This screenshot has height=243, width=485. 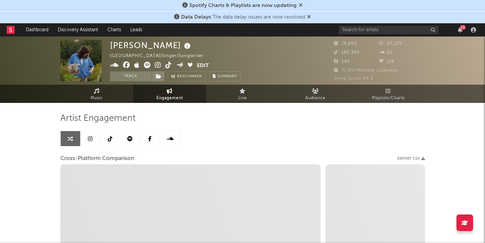 What do you see at coordinates (196, 17) in the screenshot?
I see `span: Data Delays` at bounding box center [196, 17].